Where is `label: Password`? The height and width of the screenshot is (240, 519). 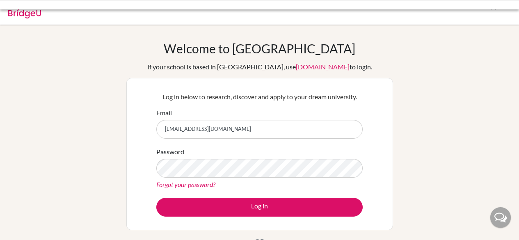
label: Password is located at coordinates (170, 152).